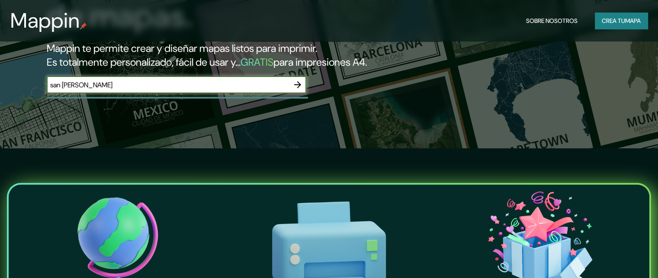 This screenshot has width=658, height=278. What do you see at coordinates (633, 21) in the screenshot?
I see `font: mapa` at bounding box center [633, 21].